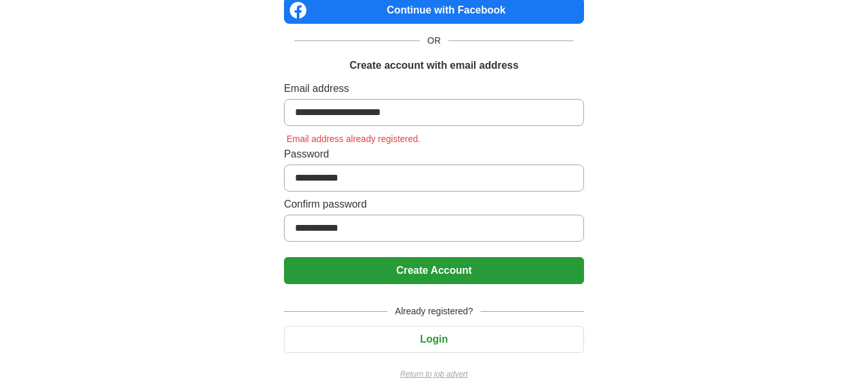 This screenshot has width=868, height=385. Describe the element at coordinates (434, 65) in the screenshot. I see `h1: Create account with email address` at that location.